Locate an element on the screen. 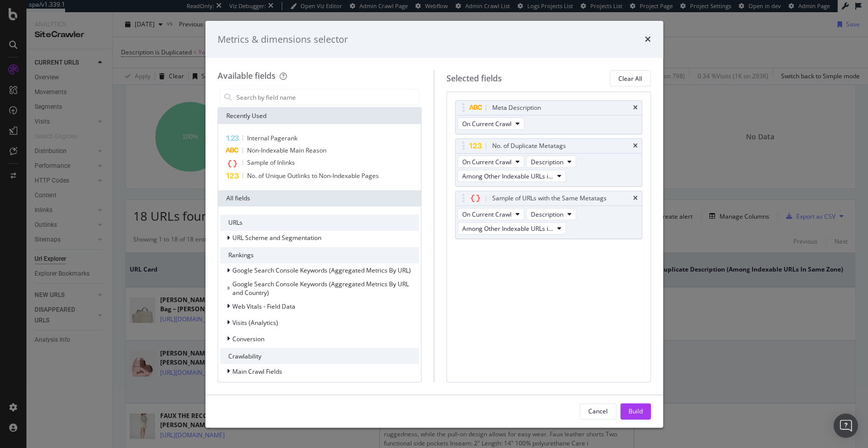 The image size is (868, 448). div: No. of Duplicate Metatags is located at coordinates (529, 146).